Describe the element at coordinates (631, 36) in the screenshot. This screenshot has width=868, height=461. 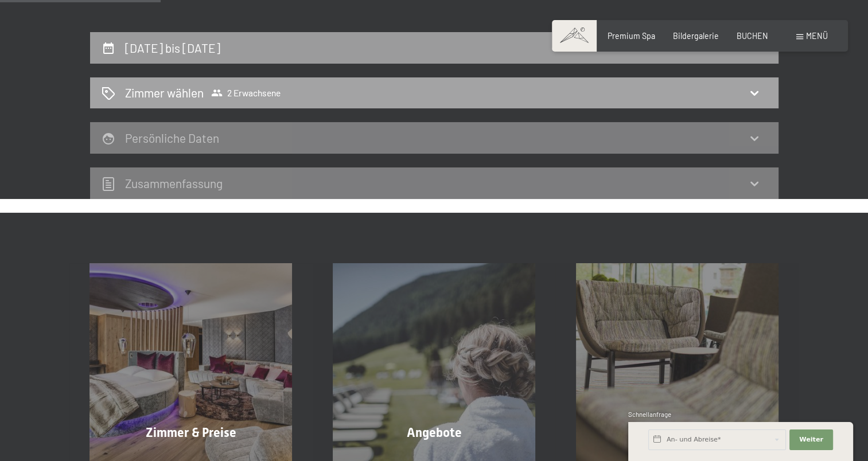
I see `span: Premium Spa` at that location.